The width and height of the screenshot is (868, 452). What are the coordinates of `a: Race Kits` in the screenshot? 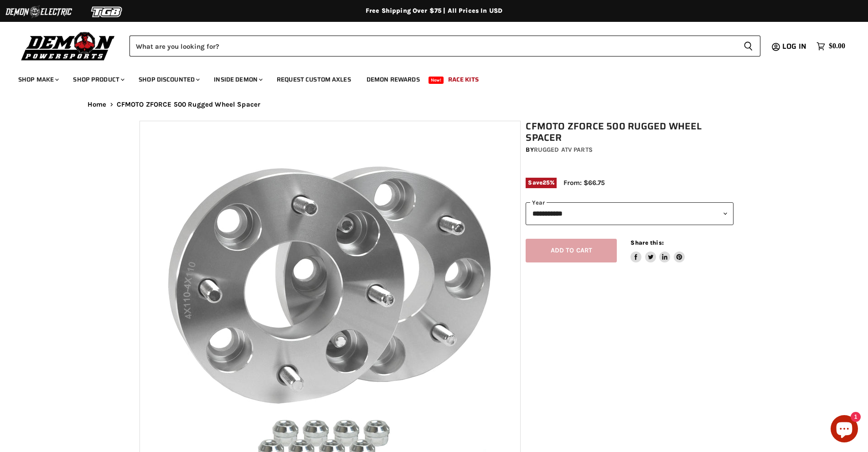 It's located at (463, 80).